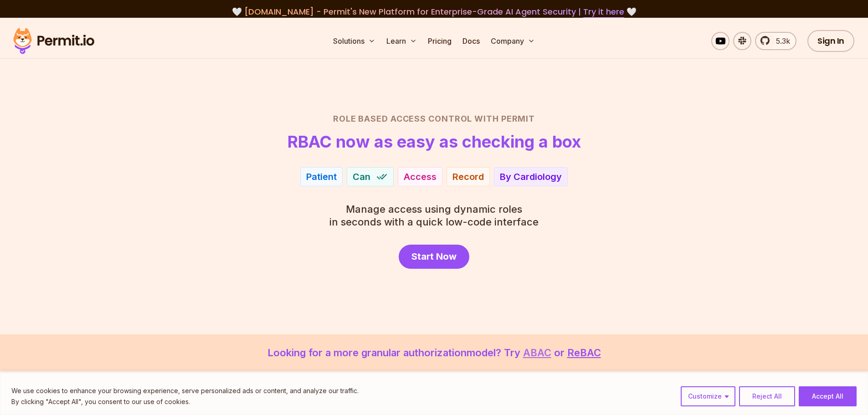 Image resolution: width=868 pixels, height=415 pixels. I want to click on a: Try it here, so click(604, 12).